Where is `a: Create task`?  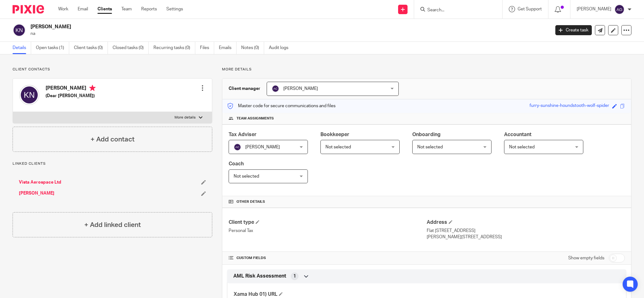
a: Create task is located at coordinates (574, 30).